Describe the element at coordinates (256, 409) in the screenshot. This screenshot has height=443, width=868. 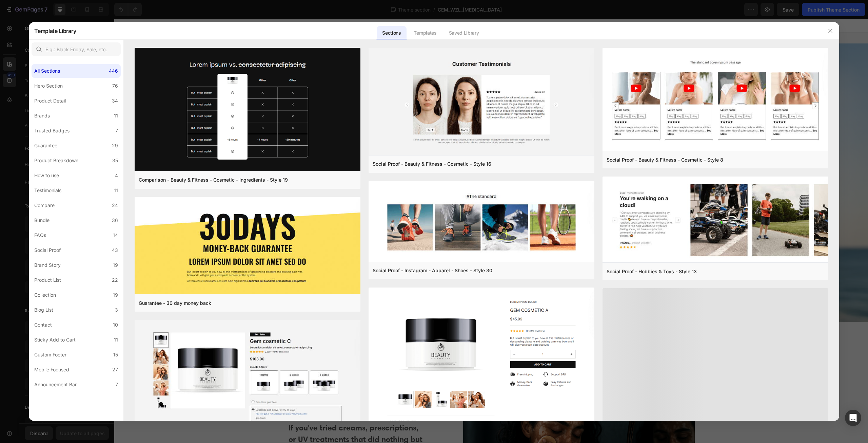
I see `p: If you've tried creams, prescriptions,` at that location.